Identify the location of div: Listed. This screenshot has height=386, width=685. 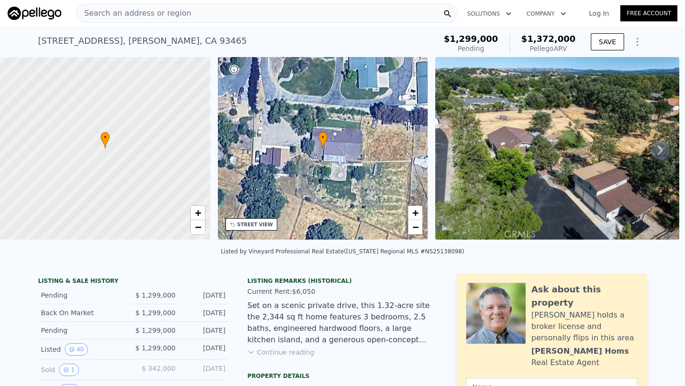
(83, 350).